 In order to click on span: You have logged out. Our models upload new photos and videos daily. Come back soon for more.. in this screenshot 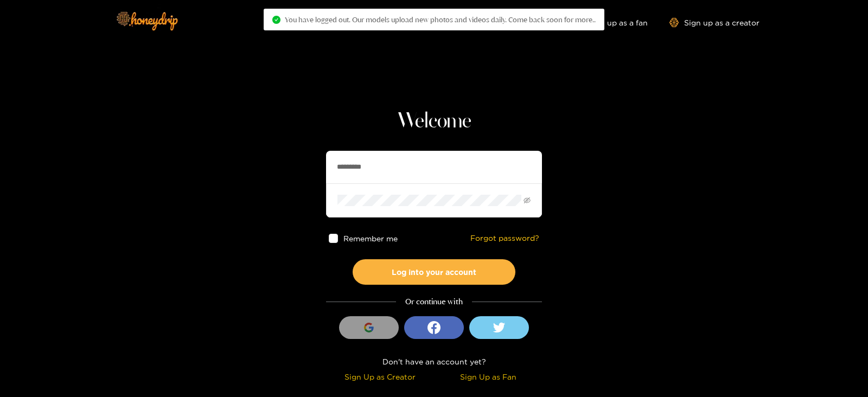, I will do `click(440, 19)`.